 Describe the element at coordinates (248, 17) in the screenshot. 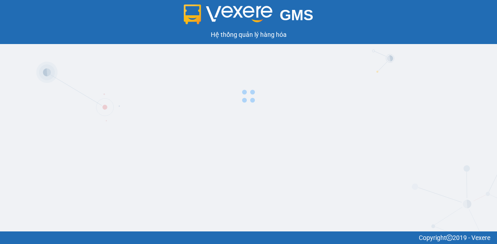

I see `a: GMS` at that location.